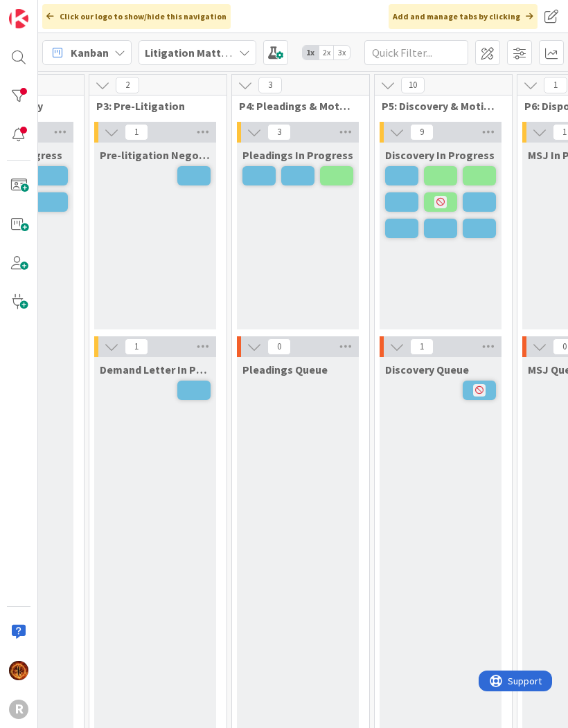  I want to click on img: Visit kanbanzone.com, so click(19, 19).